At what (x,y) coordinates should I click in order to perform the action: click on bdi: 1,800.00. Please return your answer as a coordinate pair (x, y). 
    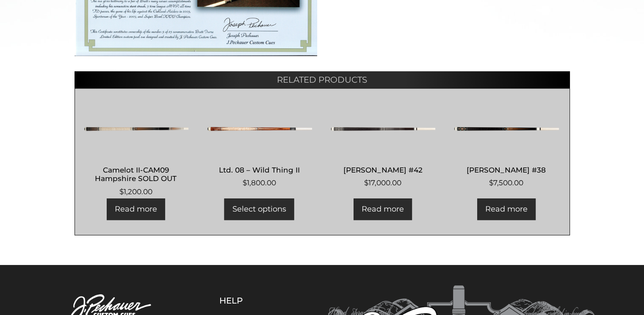
    Looking at the image, I should click on (259, 183).